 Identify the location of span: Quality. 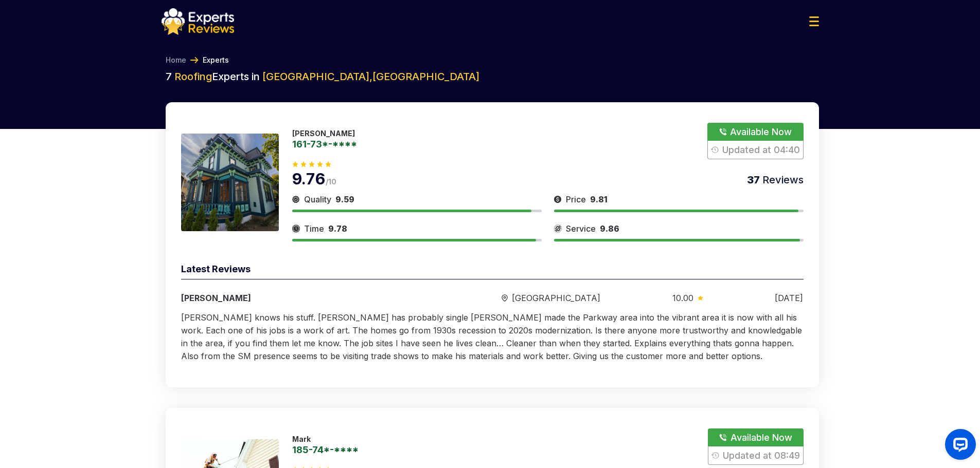
(317, 200).